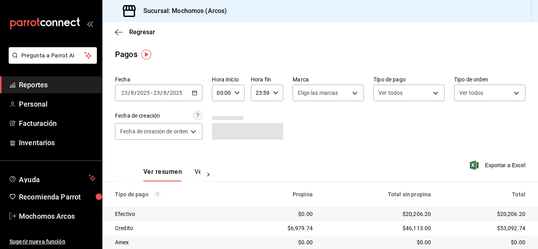 This screenshot has width=538, height=249. What do you see at coordinates (485, 229) in the screenshot?
I see `div: $53,092.74` at bounding box center [485, 229].